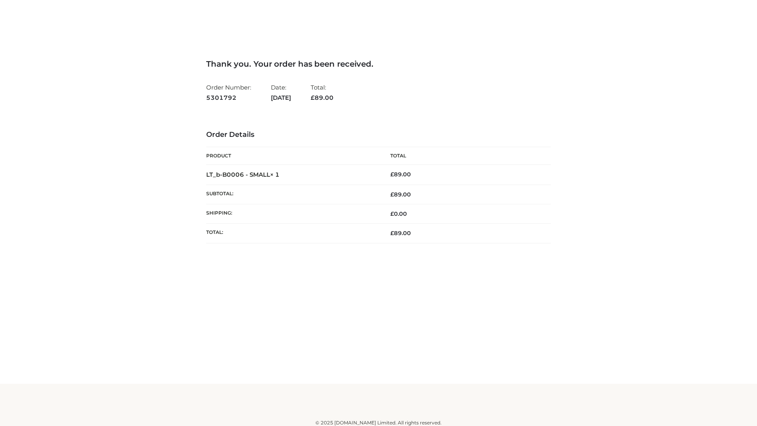 The height and width of the screenshot is (426, 757). What do you see at coordinates (322, 92) in the screenshot?
I see `li: Total:` at bounding box center [322, 92].